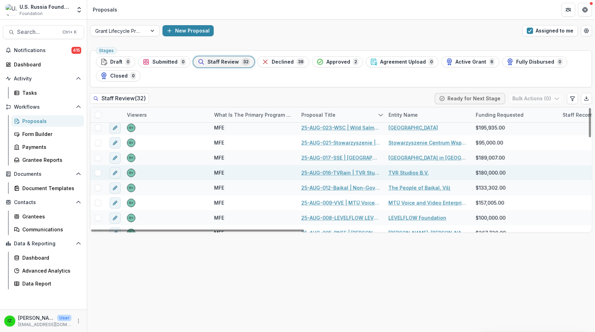  Describe the element at coordinates (116, 62) in the screenshot. I see `button: Draft0` at that location.